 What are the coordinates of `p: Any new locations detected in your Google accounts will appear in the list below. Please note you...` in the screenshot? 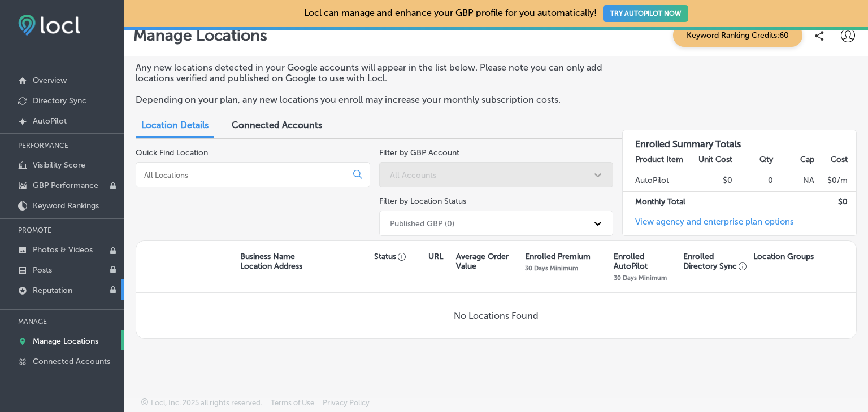 It's located at (370, 73).